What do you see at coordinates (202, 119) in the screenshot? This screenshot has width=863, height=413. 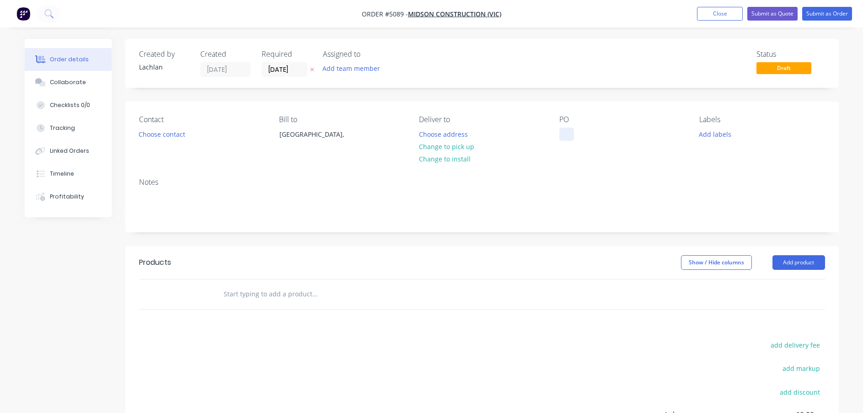 I see `div: Contact` at bounding box center [202, 119].